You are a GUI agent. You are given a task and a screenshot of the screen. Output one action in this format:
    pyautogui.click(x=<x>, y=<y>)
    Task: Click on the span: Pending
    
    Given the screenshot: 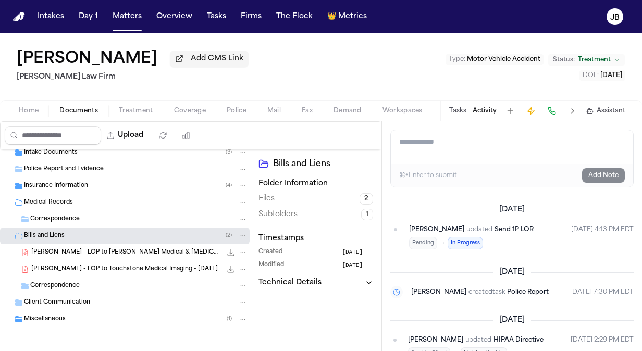 What is the action you would take?
    pyautogui.click(x=423, y=243)
    